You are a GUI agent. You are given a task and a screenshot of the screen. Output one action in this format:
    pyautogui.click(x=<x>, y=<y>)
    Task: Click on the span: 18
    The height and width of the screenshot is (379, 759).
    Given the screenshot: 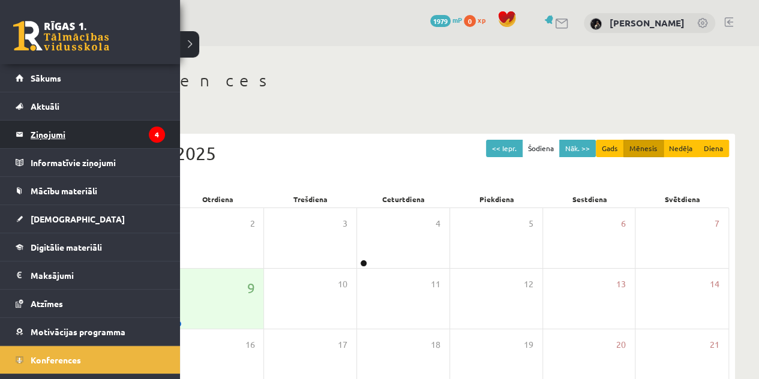 What is the action you would take?
    pyautogui.click(x=436, y=345)
    